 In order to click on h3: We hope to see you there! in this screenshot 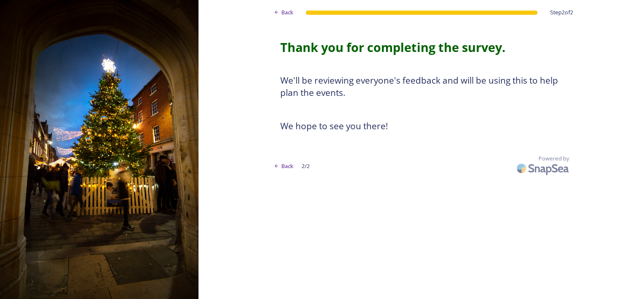, I will do `click(422, 126)`.